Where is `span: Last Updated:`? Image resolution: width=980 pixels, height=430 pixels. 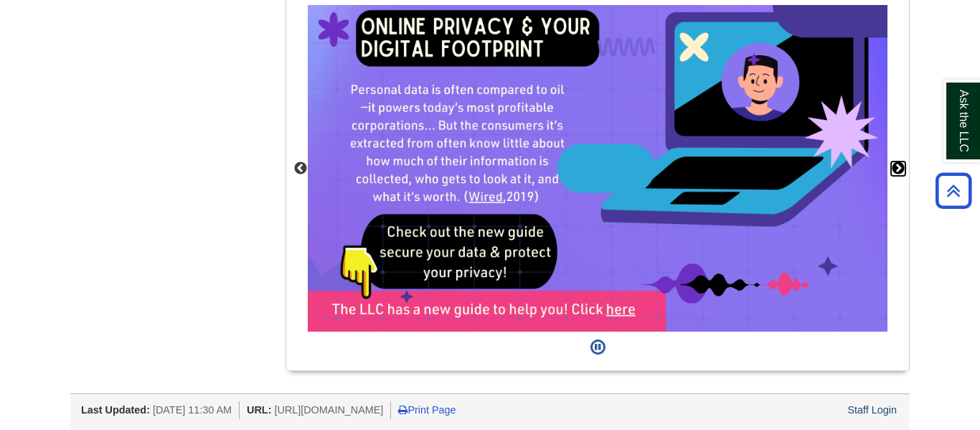
span: Last Updated: is located at coordinates (115, 409).